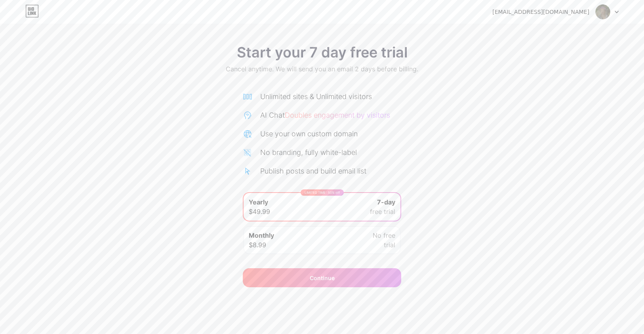 Image resolution: width=644 pixels, height=334 pixels. What do you see at coordinates (386, 202) in the screenshot?
I see `span: 7-day` at bounding box center [386, 202].